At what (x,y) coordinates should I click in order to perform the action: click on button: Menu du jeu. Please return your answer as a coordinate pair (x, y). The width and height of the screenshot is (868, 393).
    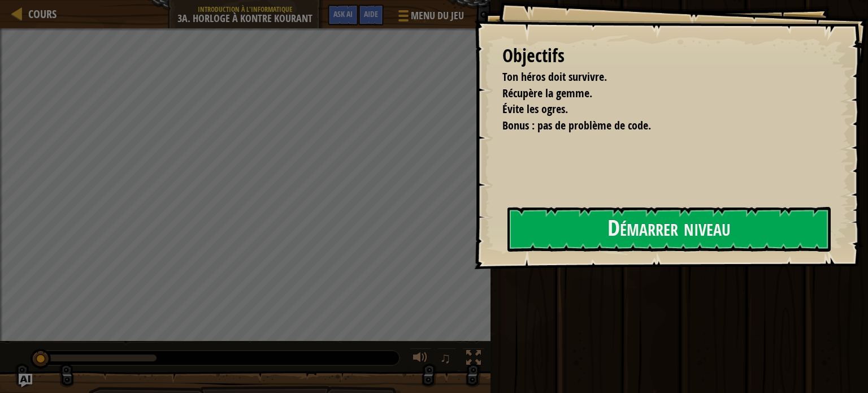
    Looking at the image, I should click on (430, 17).